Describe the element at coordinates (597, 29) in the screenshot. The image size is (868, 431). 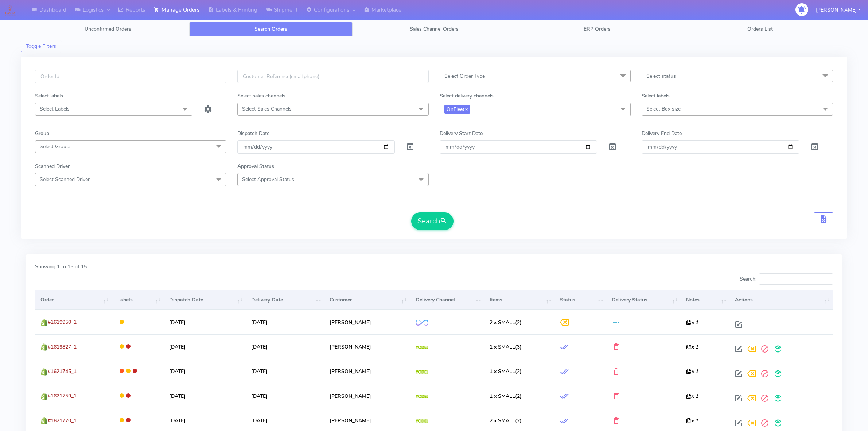
I see `span: ERP Orders` at that location.